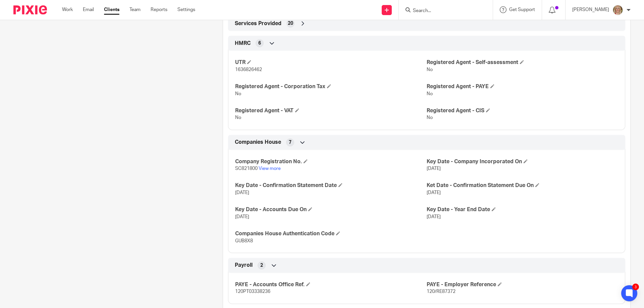 This screenshot has width=644, height=308. Describe the element at coordinates (331, 62) in the screenshot. I see `h4: UTR` at that location.